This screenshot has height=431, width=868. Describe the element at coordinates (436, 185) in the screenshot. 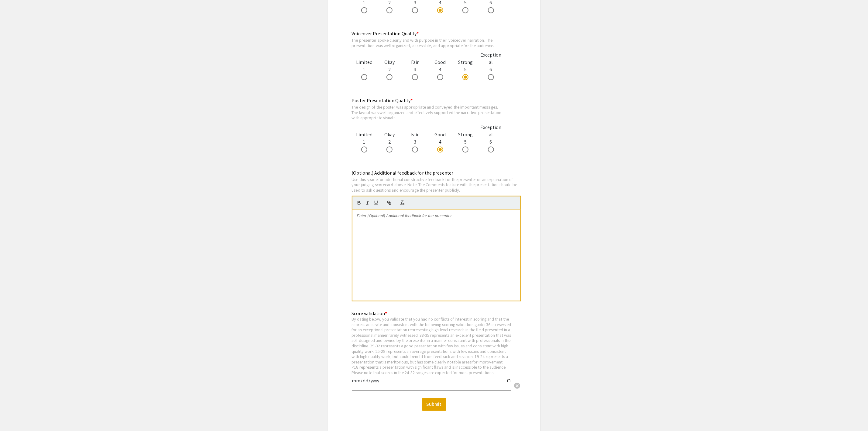

I see `div: Use this space for additional constructive feedback for the presenter or an explanation of your j...` at that location.